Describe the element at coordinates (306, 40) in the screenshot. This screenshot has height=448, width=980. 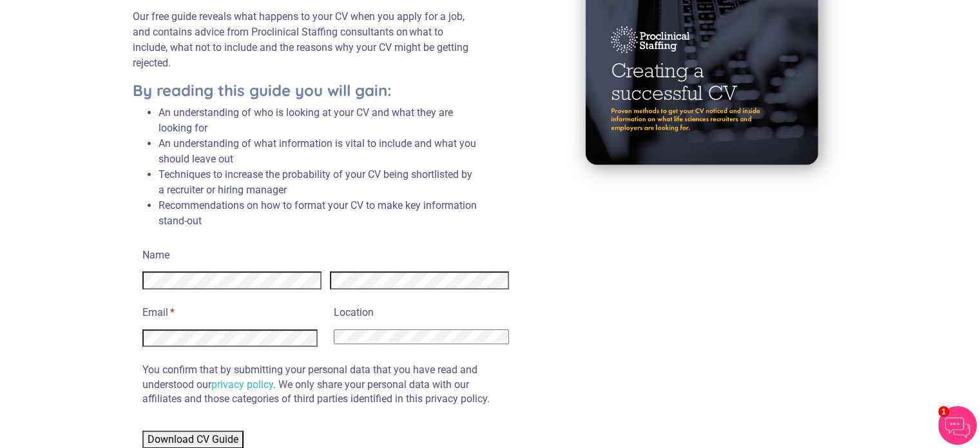
I see `p: Our free guide reveals what happens to your CV when you apply for a job, and contains advice from...` at that location.